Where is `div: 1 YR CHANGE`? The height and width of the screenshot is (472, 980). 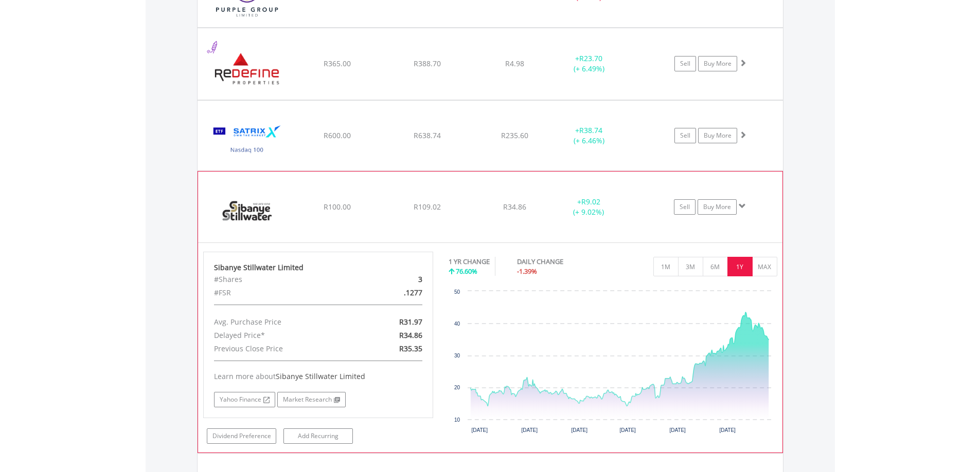 div: 1 YR CHANGE is located at coordinates (469, 262).